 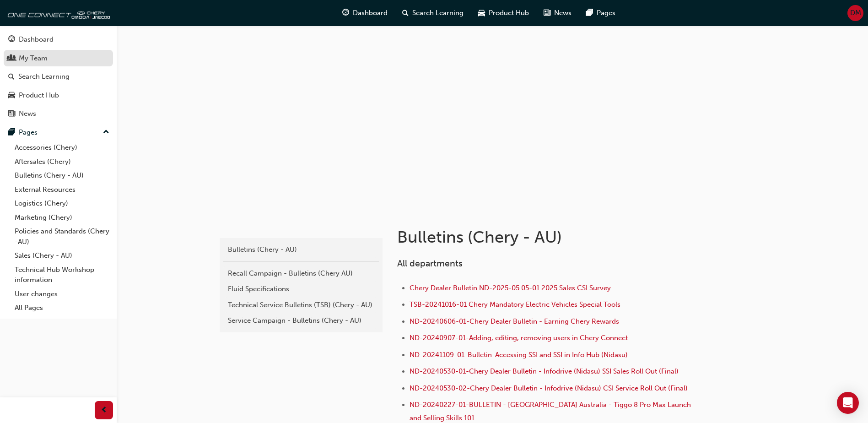 What do you see at coordinates (28, 114) in the screenshot?
I see `div: News` at bounding box center [28, 114].